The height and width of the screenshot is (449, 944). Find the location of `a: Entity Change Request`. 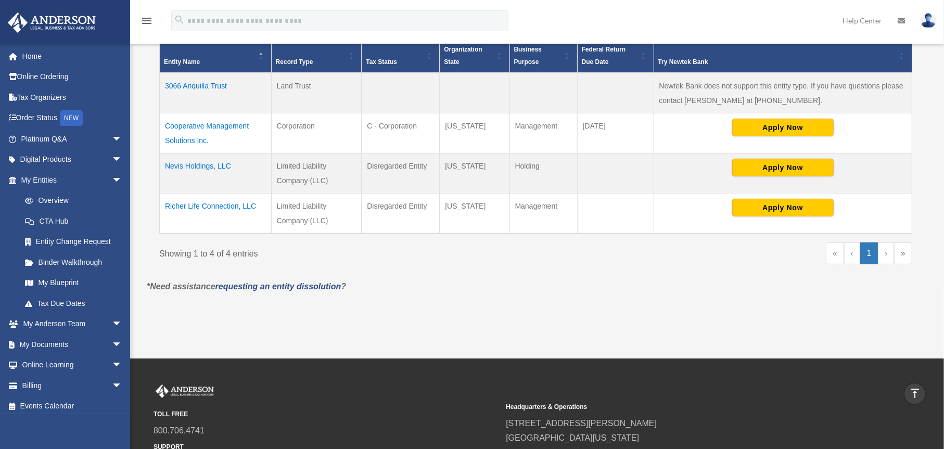

a: Entity Change Request is located at coordinates (73, 242).